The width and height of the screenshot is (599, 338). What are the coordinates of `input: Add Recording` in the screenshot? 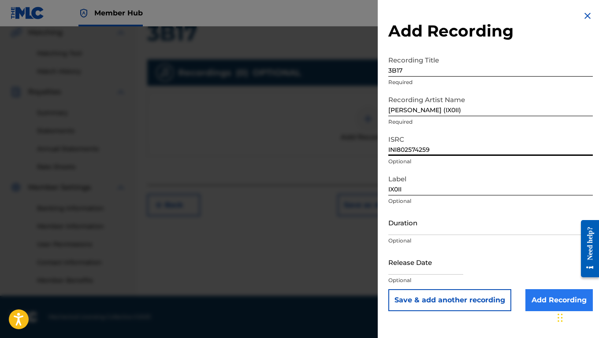 It's located at (559, 300).